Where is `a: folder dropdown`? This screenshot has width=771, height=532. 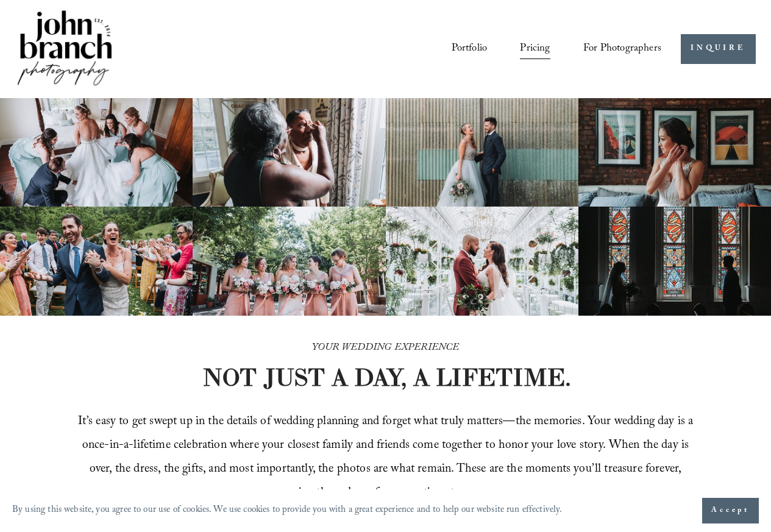 a: folder dropdown is located at coordinates (622, 48).